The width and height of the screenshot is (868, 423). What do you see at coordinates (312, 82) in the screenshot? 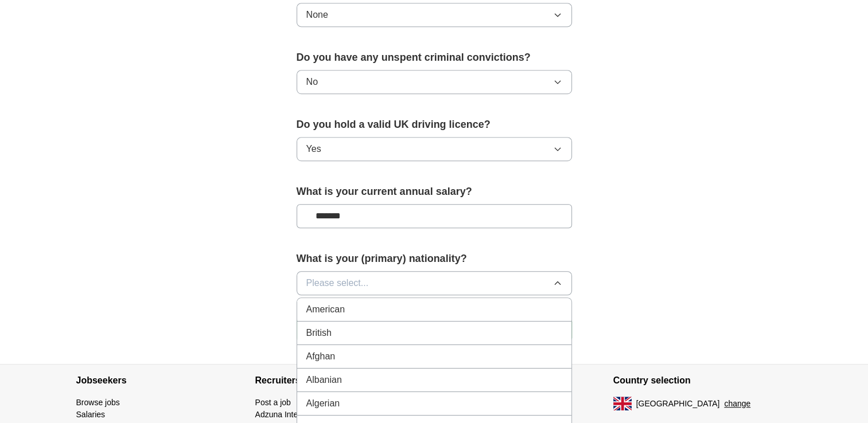
I see `span: No` at bounding box center [312, 82].